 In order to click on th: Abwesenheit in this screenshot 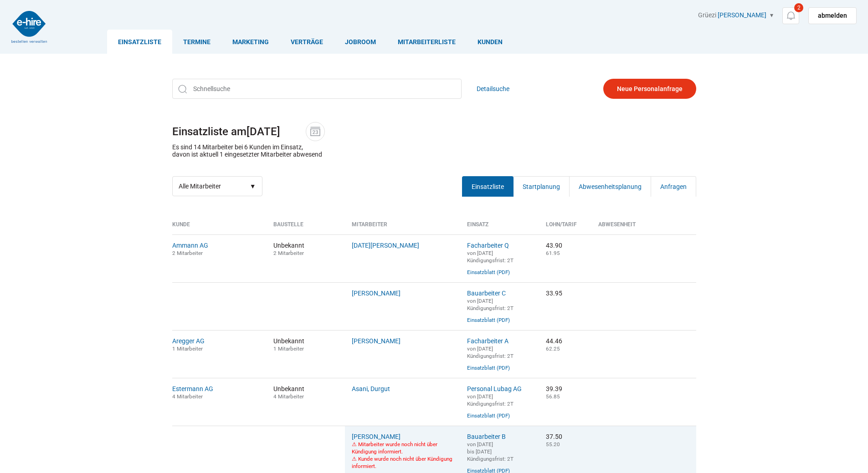, I will do `click(644, 228)`.